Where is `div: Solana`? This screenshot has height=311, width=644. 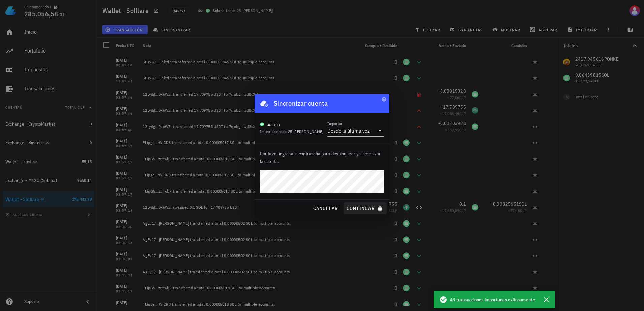
div: Solana is located at coordinates (273, 124).